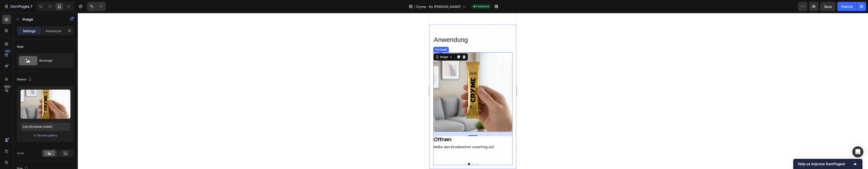  Describe the element at coordinates (47, 135) in the screenshot. I see `button: Browse gallery` at that location.